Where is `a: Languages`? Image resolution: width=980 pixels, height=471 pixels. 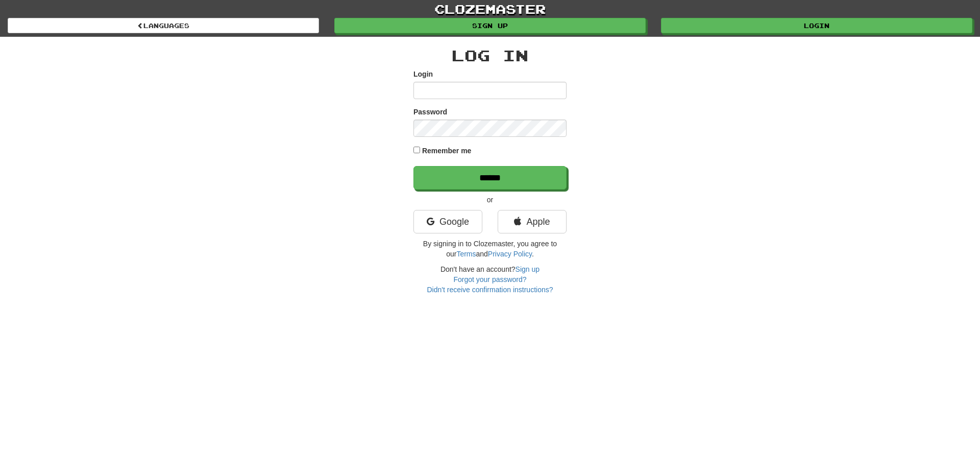 a: Languages is located at coordinates (163, 26).